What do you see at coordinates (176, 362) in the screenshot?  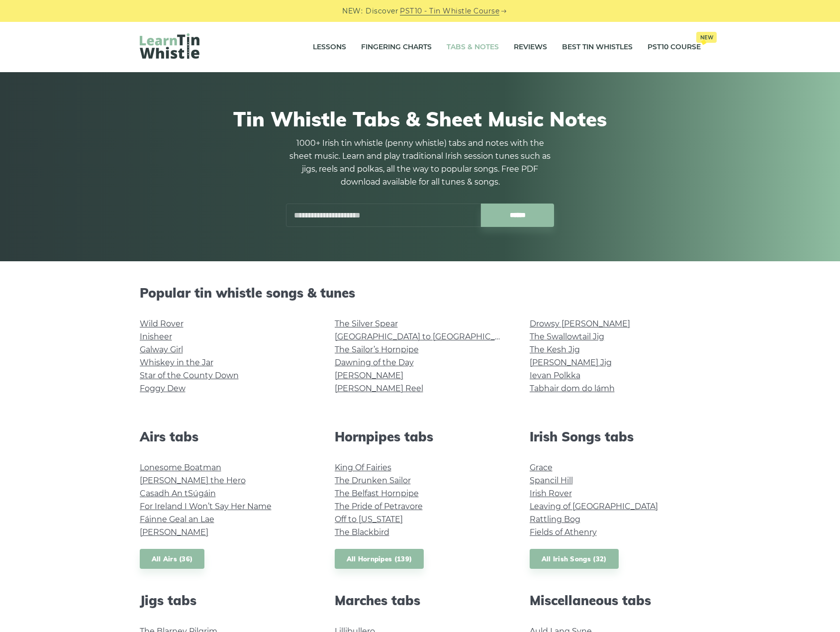 I see `a: Whiskey in the Jar` at bounding box center [176, 362].